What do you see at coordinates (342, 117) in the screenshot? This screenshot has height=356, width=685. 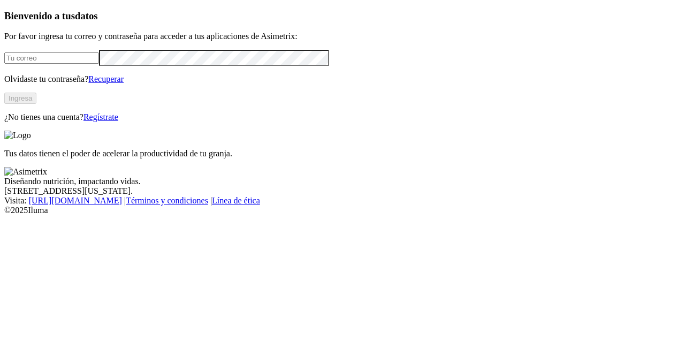 I see `p: ¿No tienes una cuenta?` at bounding box center [342, 117].